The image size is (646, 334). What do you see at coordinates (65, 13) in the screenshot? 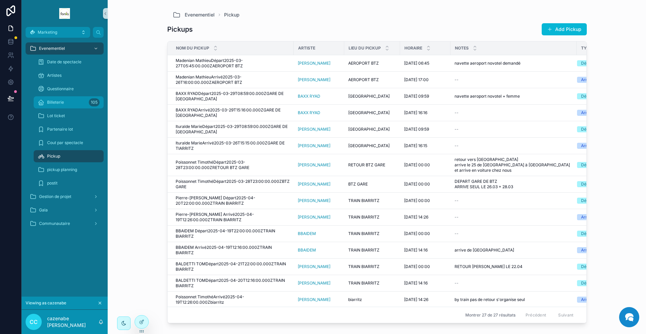
I see `img: App logo` at bounding box center [65, 13].